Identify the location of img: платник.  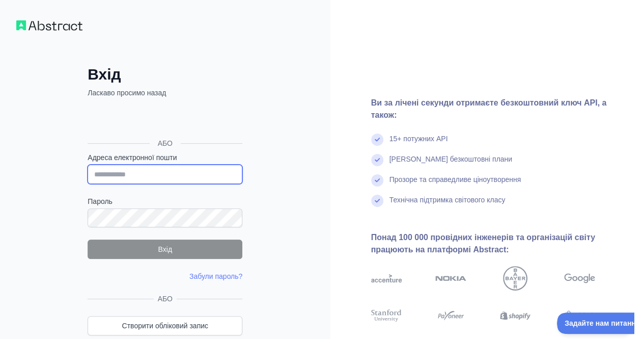
(451, 315).